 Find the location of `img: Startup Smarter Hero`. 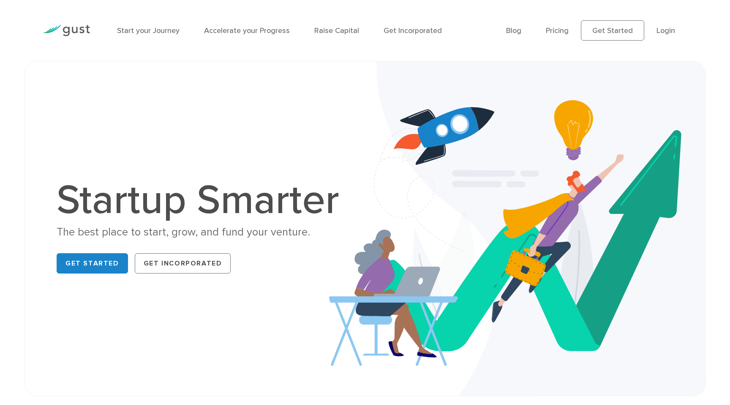

img: Startup Smarter Hero is located at coordinates (517, 228).